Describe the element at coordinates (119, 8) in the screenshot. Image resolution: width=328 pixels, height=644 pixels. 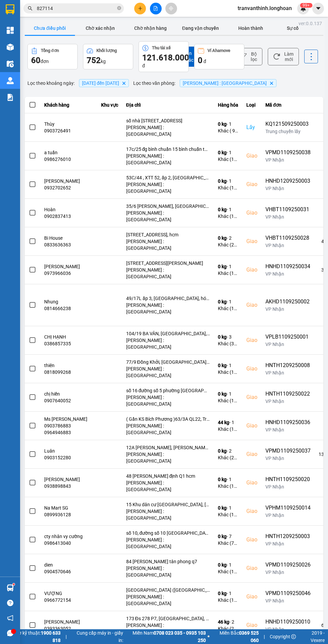
I see `span: close-circle` at that location.